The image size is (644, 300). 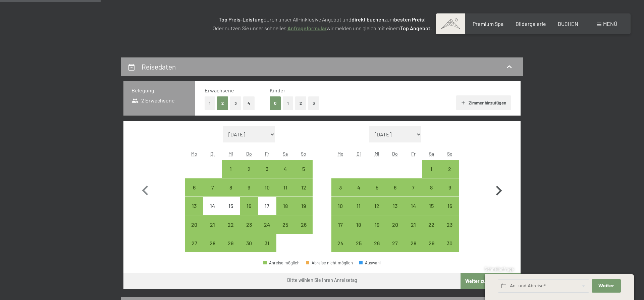 What do you see at coordinates (220, 90) in the screenshot?
I see `span: Erwachsene` at bounding box center [220, 90].